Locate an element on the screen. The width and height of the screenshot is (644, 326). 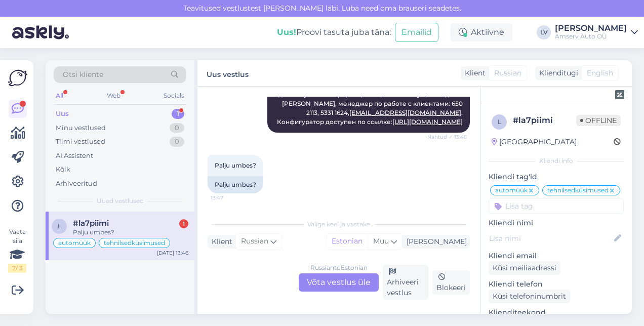
div: AI Assistent is located at coordinates (75, 156).